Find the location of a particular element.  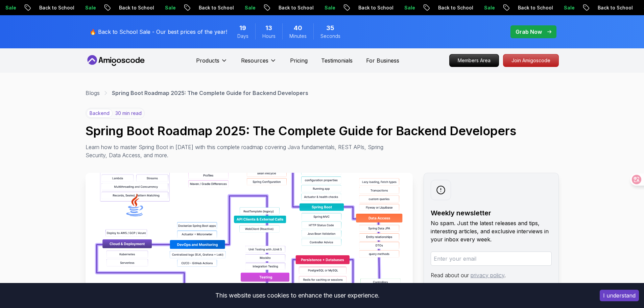

a: Testimonials is located at coordinates (337, 61).